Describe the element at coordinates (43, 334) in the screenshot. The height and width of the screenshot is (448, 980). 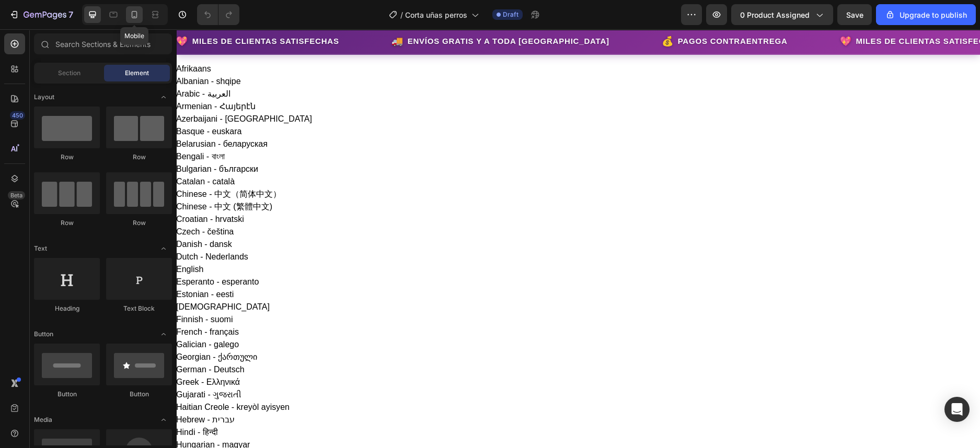
I see `span: Button` at that location.